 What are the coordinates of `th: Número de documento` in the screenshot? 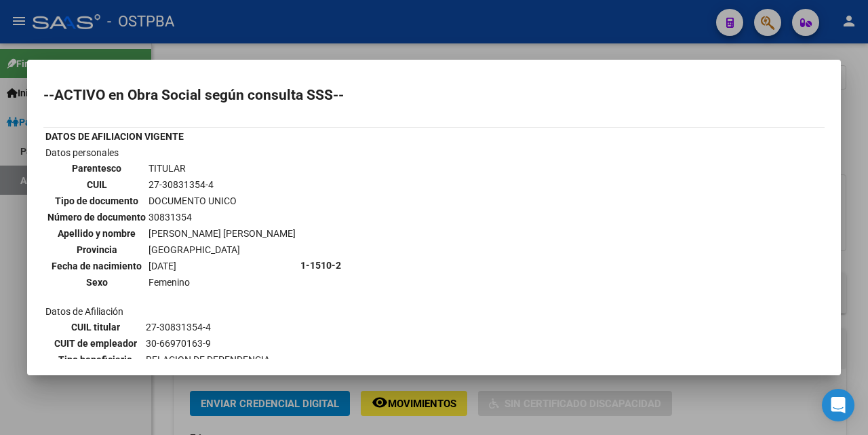 It's located at (97, 217).